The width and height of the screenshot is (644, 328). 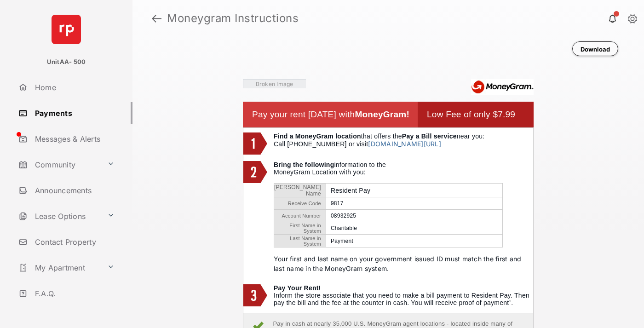 What do you see at coordinates (73, 293) in the screenshot?
I see `a: F.A.Q.` at bounding box center [73, 293].